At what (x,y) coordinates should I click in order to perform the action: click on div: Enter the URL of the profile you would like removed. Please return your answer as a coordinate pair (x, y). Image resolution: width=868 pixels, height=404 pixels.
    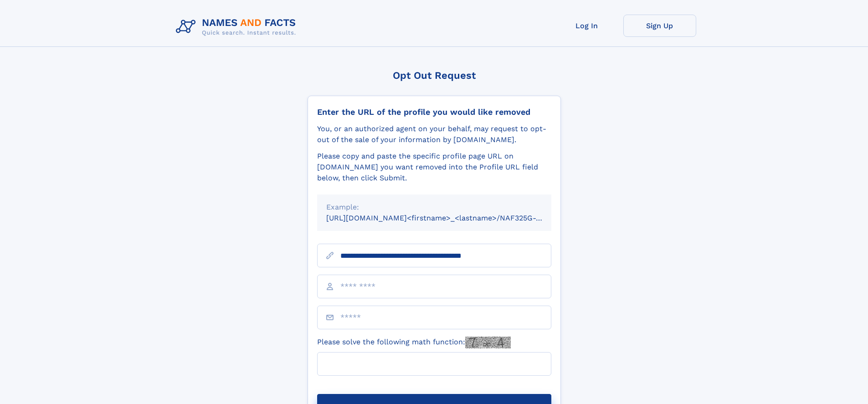
    Looking at the image, I should click on (434, 112).